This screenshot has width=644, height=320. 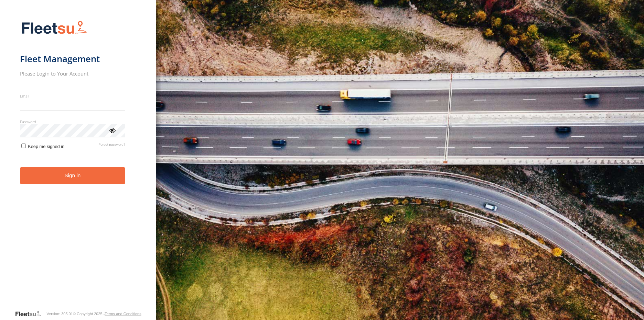 What do you see at coordinates (23, 146) in the screenshot?
I see `input: Keep me signed in` at bounding box center [23, 146].